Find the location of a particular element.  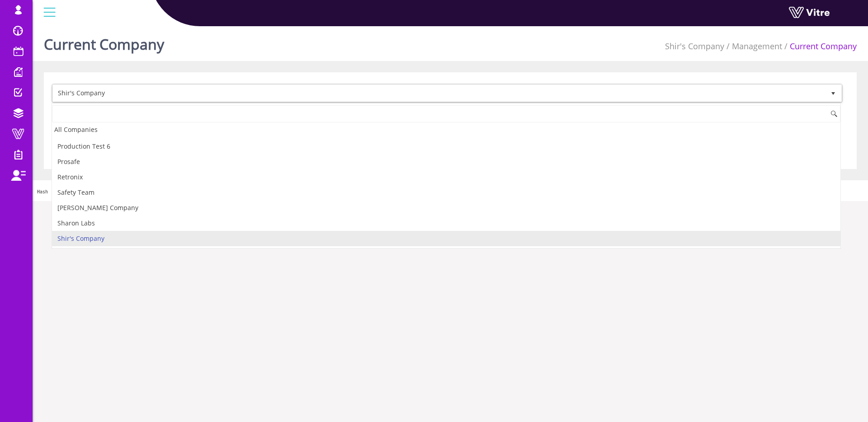

span: select is located at coordinates (833, 93).